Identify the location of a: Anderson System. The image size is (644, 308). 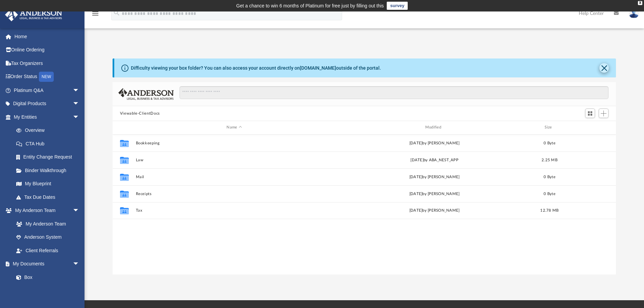
(48, 238).